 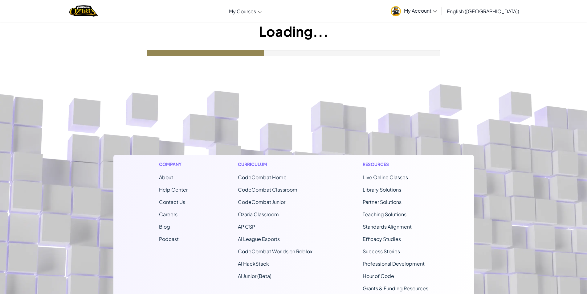 What do you see at coordinates (396, 11) in the screenshot?
I see `img: avatar` at bounding box center [396, 11].